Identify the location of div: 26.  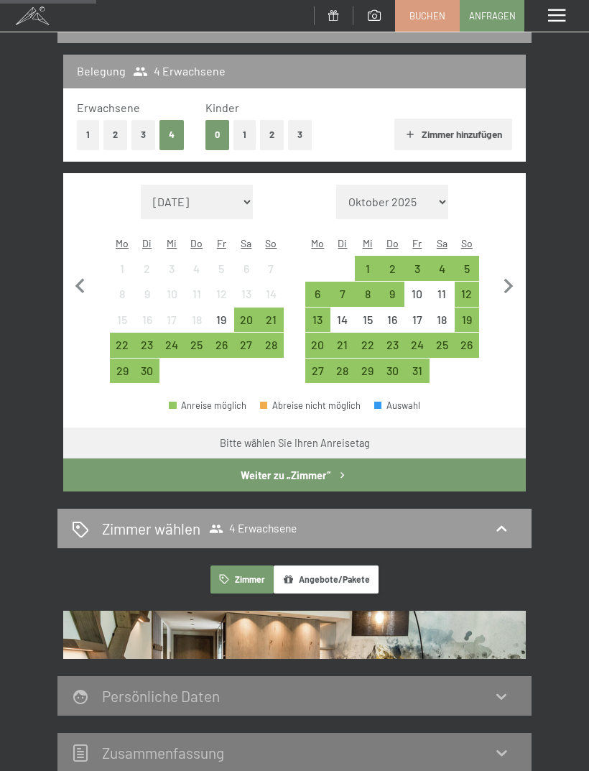
(221, 350).